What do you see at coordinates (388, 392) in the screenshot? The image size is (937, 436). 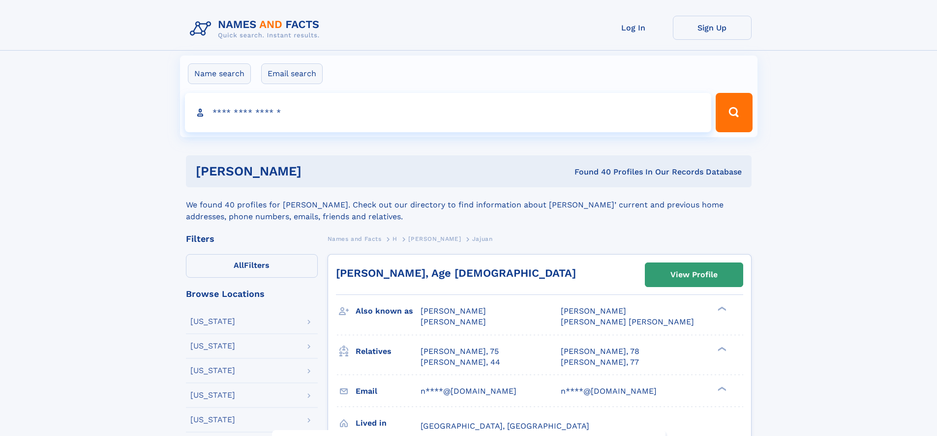 I see `h3: Email` at bounding box center [388, 392].